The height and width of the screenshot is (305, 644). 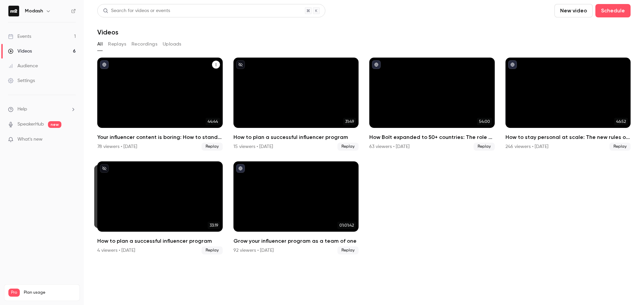 I want to click on span: Pro, so click(x=14, y=293).